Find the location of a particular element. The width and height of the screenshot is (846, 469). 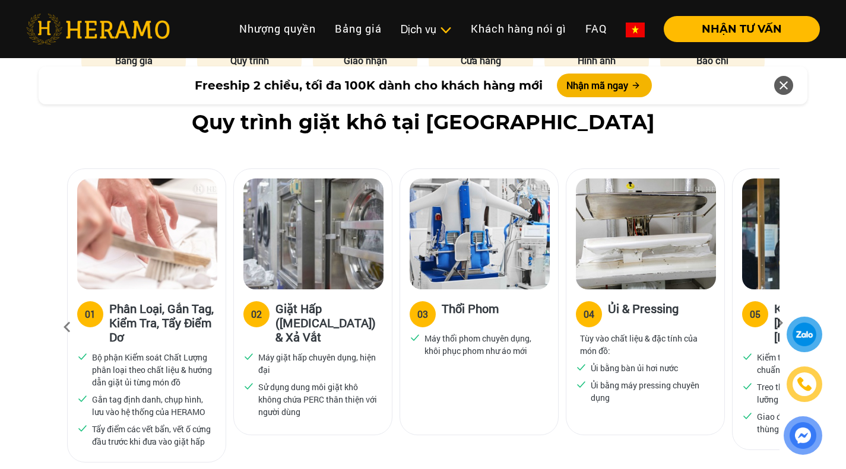

div: 01 is located at coordinates (90, 315).